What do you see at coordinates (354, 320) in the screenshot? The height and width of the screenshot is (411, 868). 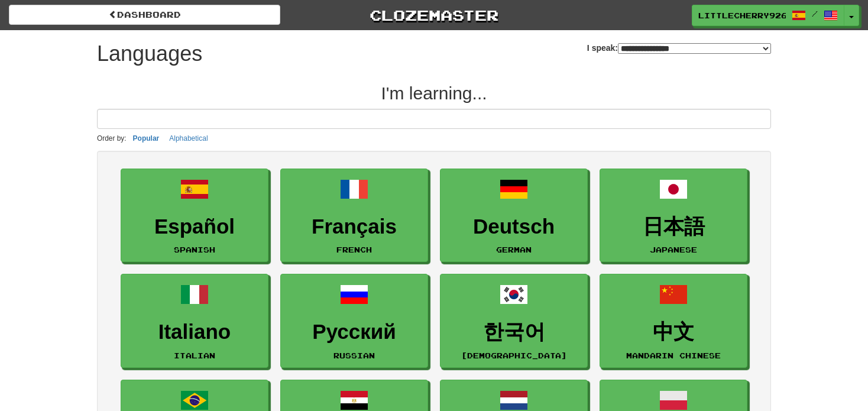 I see `a: РусскийRussian` at bounding box center [354, 320].